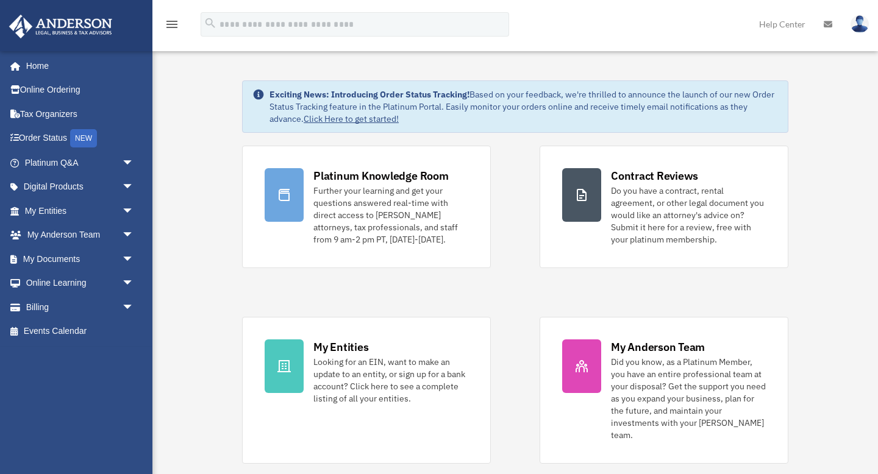 The image size is (878, 474). Describe the element at coordinates (60, 26) in the screenshot. I see `img: Anderson Advisors Platinum Portal` at that location.